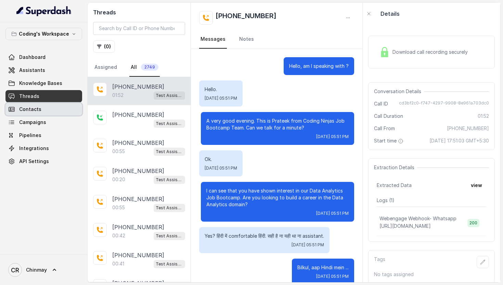 The image size is (503, 285). Describe the element at coordinates (44, 11) in the screenshot. I see `img: light.svg` at that location.